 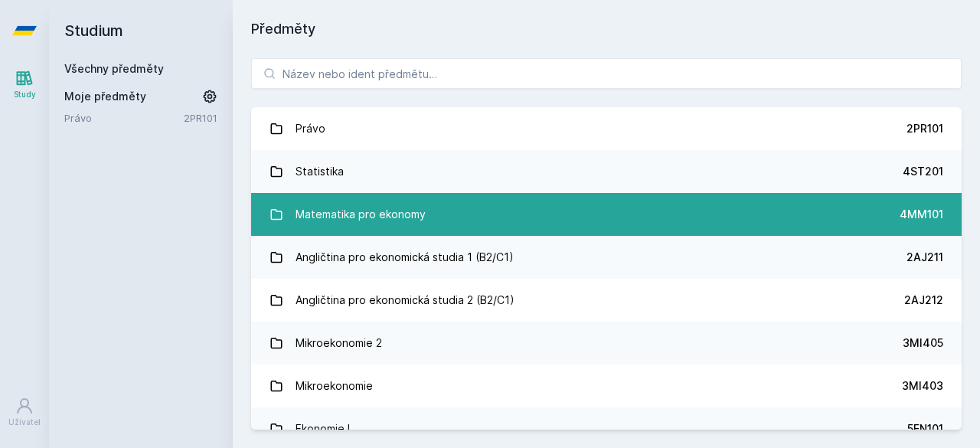 What do you see at coordinates (324, 429) in the screenshot?
I see `div: Ekonomie I.` at bounding box center [324, 429].